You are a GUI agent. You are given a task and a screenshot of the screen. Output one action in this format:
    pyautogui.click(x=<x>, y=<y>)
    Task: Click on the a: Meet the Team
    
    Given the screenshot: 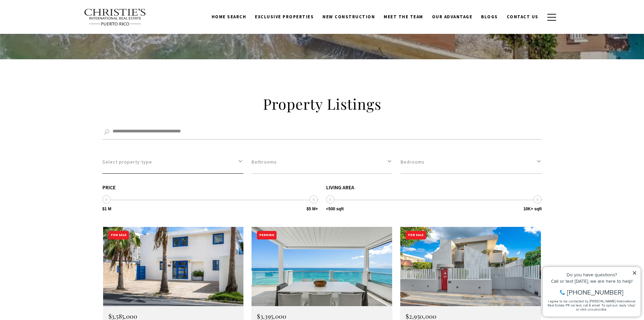 What is the action you would take?
    pyautogui.click(x=403, y=17)
    